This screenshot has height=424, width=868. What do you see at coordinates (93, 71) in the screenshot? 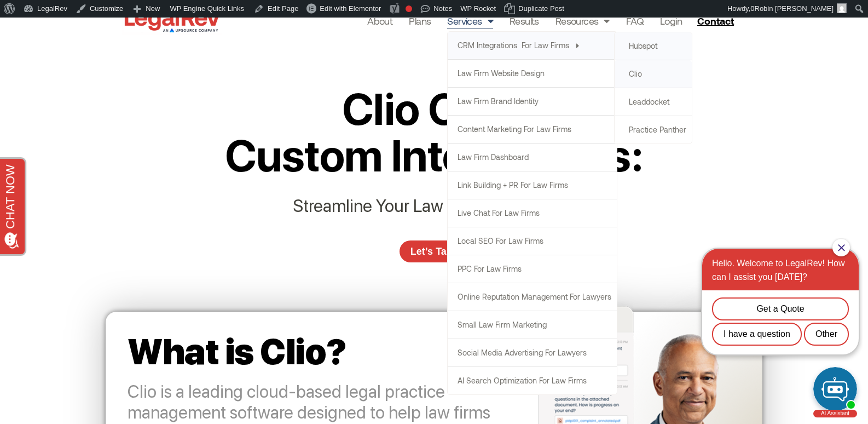
I see `div: Get a Quote` at bounding box center [93, 71].